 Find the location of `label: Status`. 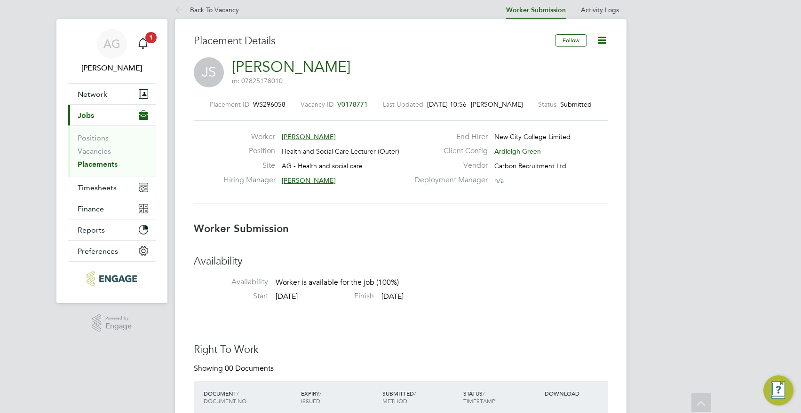

label: Status is located at coordinates (547, 104).